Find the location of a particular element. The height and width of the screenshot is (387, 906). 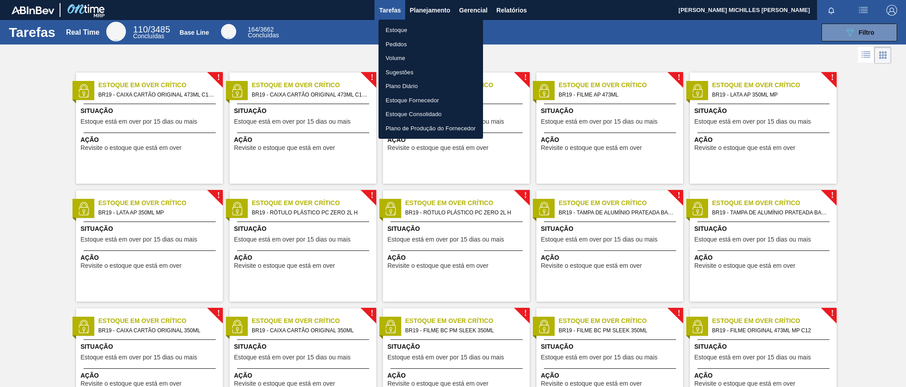

a: Estoque is located at coordinates (431, 30).